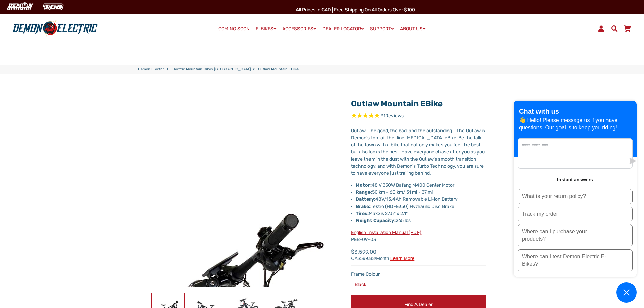 This screenshot has height=308, width=644. I want to click on img: Demon Electric, so click(19, 7).